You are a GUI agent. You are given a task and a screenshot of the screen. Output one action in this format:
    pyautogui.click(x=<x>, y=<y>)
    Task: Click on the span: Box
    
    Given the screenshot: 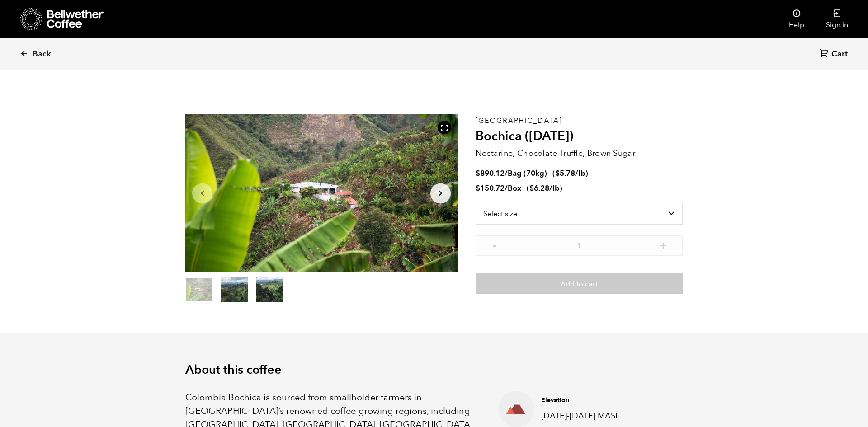 What is the action you would take?
    pyautogui.click(x=515, y=188)
    